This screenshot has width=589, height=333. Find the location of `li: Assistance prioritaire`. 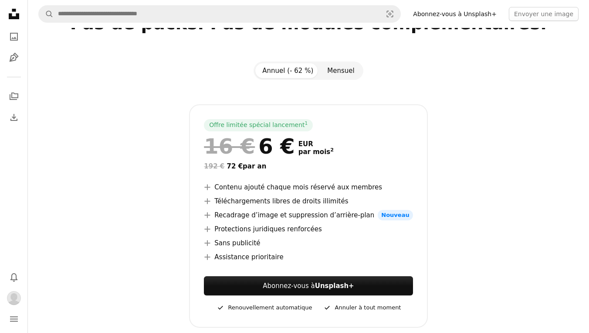

li: Assistance prioritaire is located at coordinates (308, 257).